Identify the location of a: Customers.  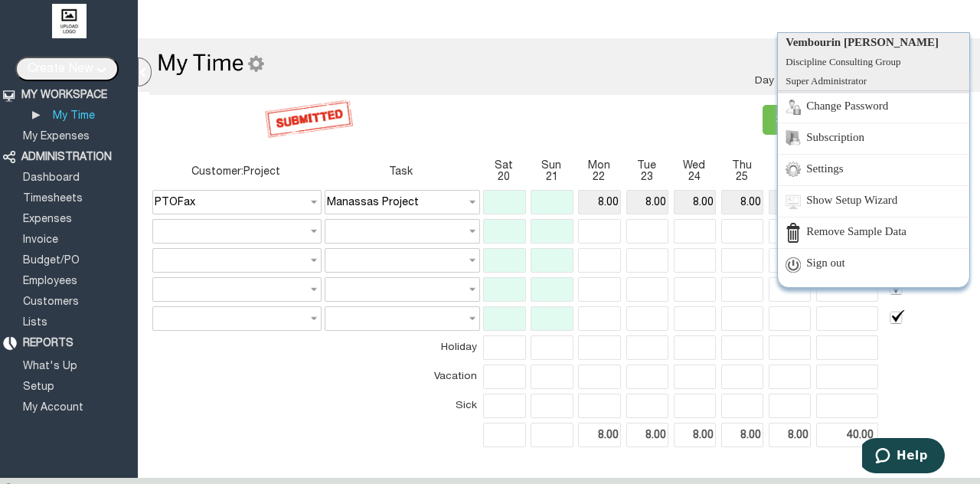
(51, 302).